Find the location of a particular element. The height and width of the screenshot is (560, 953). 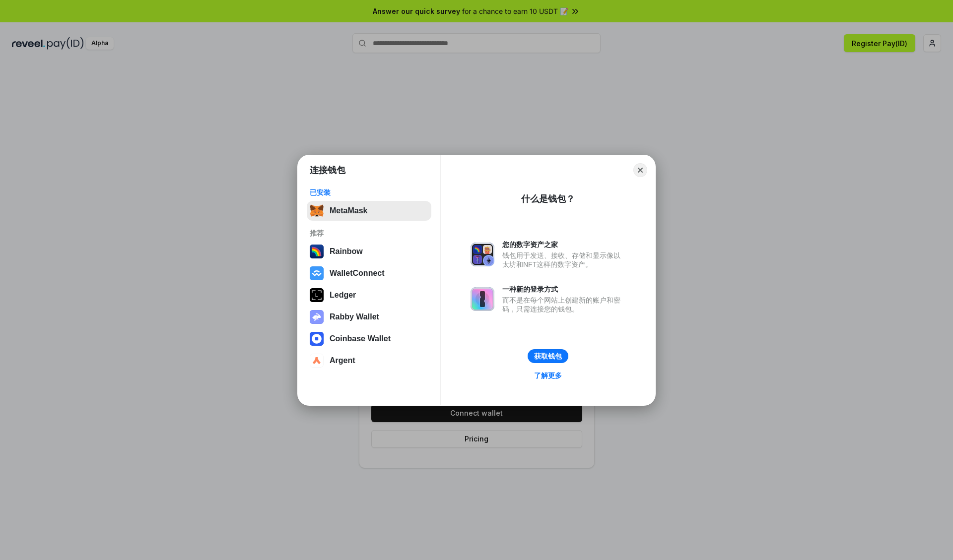

div: 什么是钱包？ is located at coordinates (548, 199).